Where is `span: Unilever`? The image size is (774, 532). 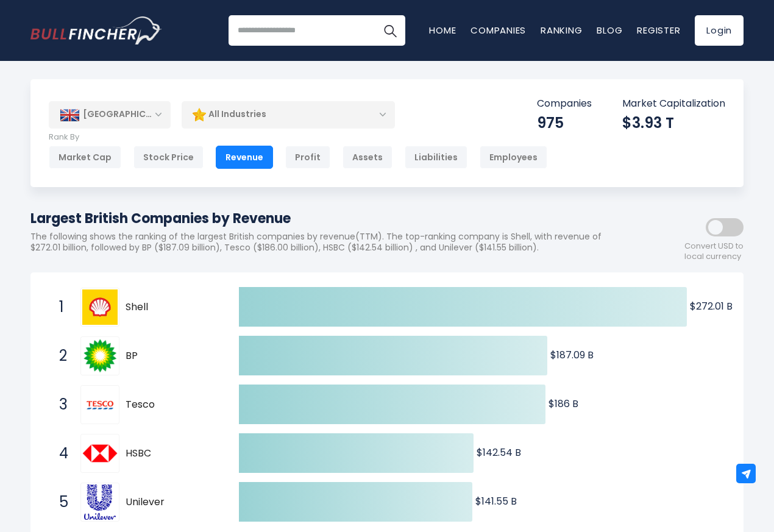 span: Unilever is located at coordinates (172, 502).